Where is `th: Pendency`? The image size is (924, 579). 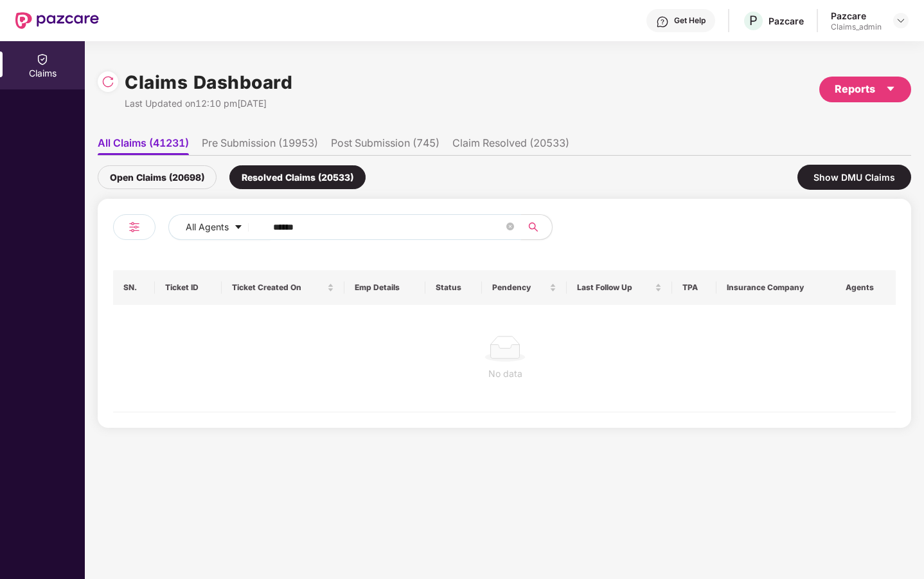 th: Pendency is located at coordinates (524, 288).